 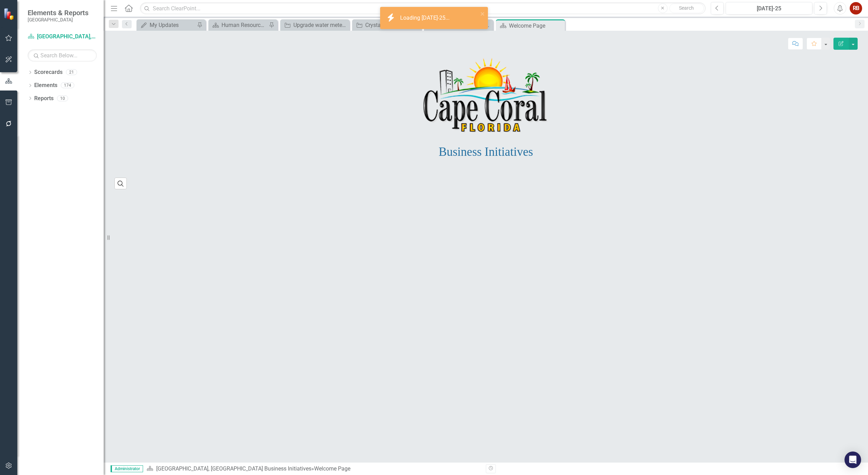 What do you see at coordinates (238, 25) in the screenshot?
I see `a: Human Resources Analytics Dashboard` at bounding box center [238, 25].